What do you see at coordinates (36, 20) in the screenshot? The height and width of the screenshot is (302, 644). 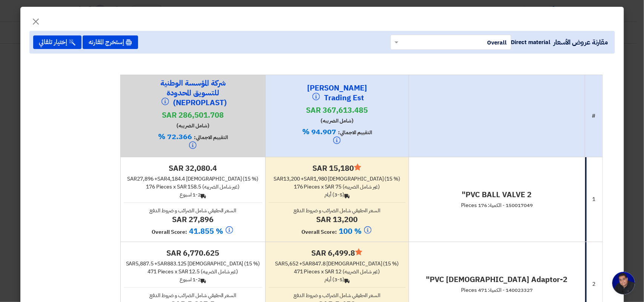 I see `button: Close` at bounding box center [36, 20].